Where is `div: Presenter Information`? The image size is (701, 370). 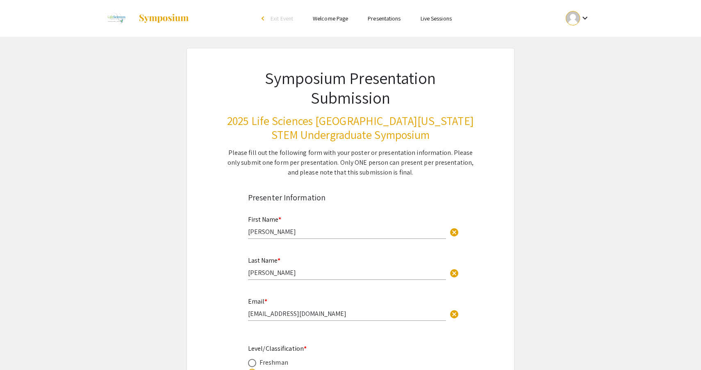
div: Presenter Information is located at coordinates (350, 198).